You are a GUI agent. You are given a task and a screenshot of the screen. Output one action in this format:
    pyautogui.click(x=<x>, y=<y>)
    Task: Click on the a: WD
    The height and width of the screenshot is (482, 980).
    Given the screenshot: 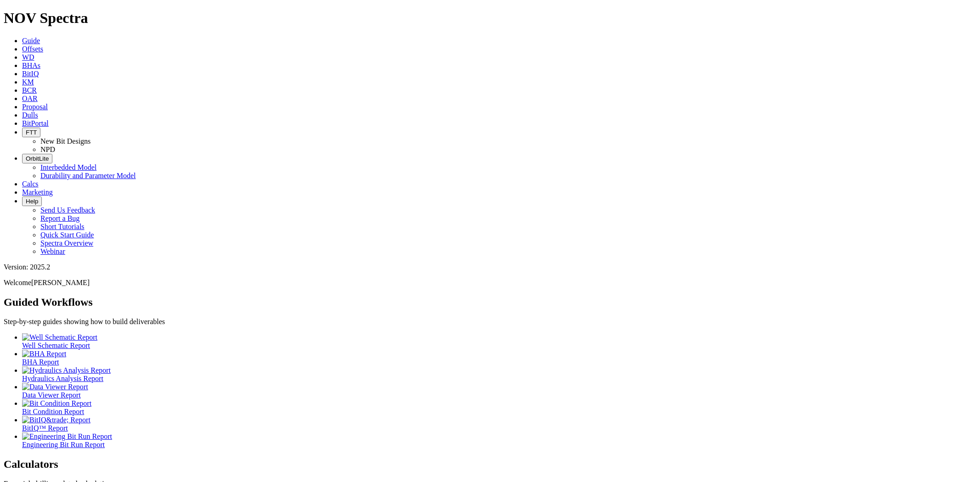 What is the action you would take?
    pyautogui.click(x=28, y=57)
    